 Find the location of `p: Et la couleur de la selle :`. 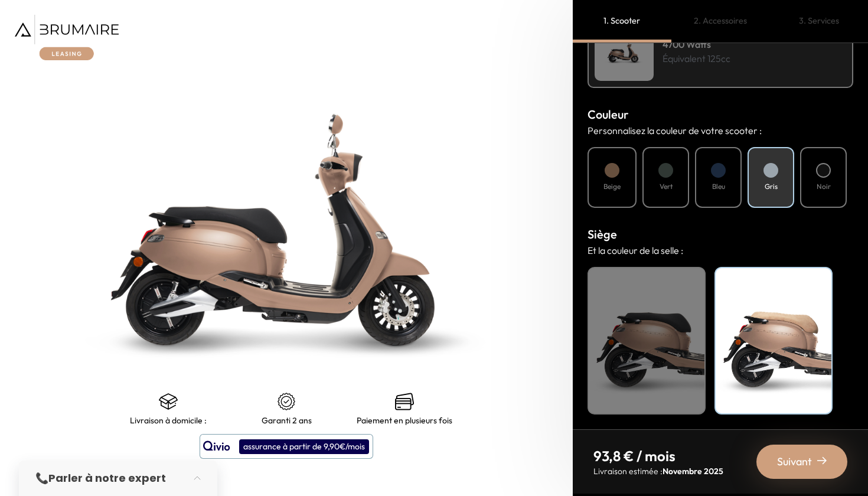

p: Et la couleur de la selle : is located at coordinates (721, 250).